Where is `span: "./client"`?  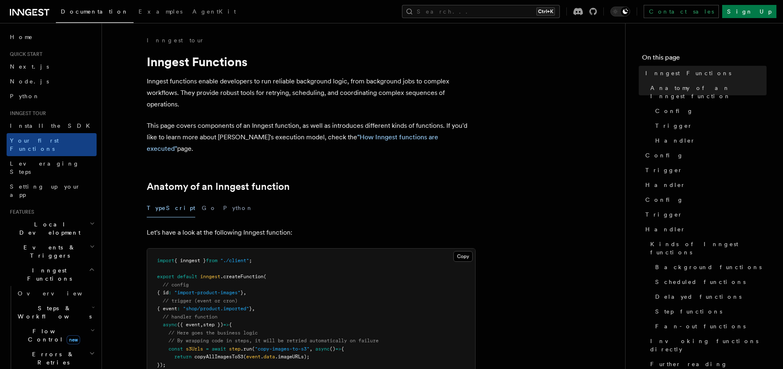
span: "./client" is located at coordinates (235, 260).